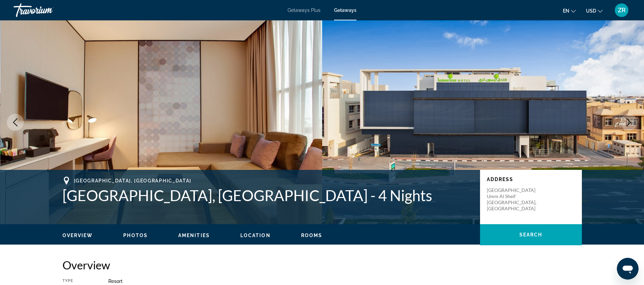 The height and width of the screenshot is (285, 644). Describe the element at coordinates (77, 281) in the screenshot. I see `div: Type` at that location.